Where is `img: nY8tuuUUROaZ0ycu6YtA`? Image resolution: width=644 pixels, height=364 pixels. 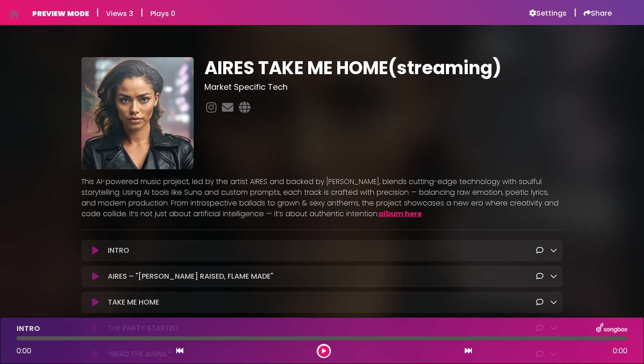 img: nY8tuuUUROaZ0ycu6YtA is located at coordinates (137, 113).